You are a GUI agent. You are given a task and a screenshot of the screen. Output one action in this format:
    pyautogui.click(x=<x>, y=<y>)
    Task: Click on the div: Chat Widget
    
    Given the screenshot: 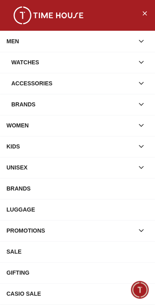 What is the action you would take?
    pyautogui.click(x=140, y=290)
    